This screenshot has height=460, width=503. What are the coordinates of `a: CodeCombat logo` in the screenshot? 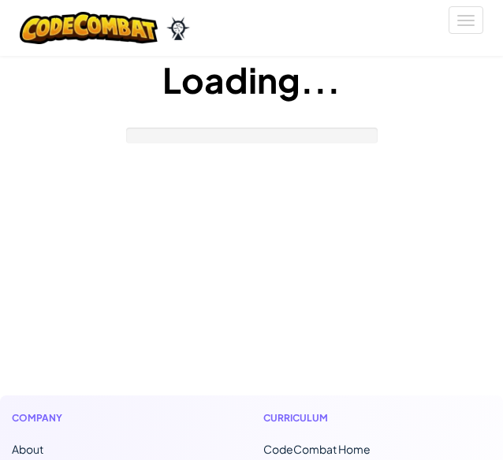 It's located at (88, 28).